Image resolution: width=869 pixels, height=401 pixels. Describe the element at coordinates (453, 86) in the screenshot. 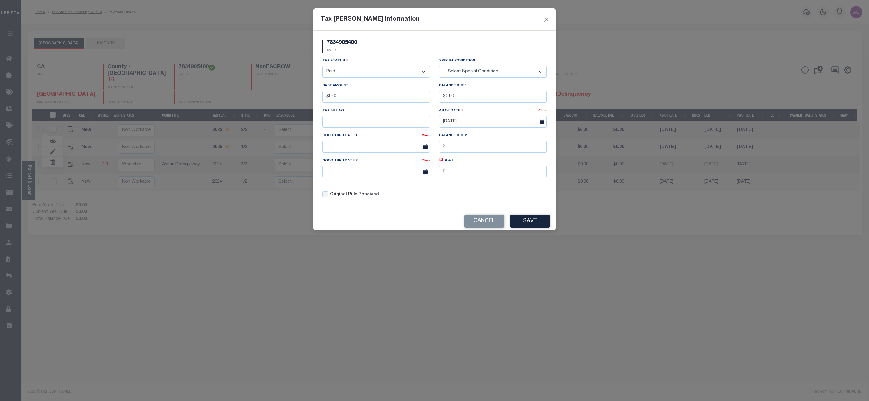

I see `label: Balance Due 1` at that location.